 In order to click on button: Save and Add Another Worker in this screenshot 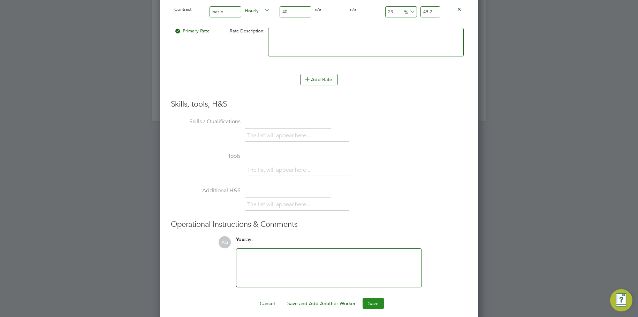, I will do `click(321, 303)`.